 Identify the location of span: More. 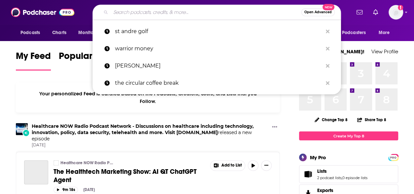
(385, 33).